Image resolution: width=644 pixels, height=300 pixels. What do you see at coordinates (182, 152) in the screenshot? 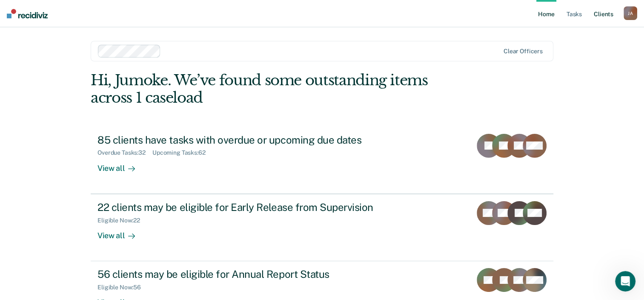
I see `div: Upcoming Tasks : 62` at bounding box center [182, 152].